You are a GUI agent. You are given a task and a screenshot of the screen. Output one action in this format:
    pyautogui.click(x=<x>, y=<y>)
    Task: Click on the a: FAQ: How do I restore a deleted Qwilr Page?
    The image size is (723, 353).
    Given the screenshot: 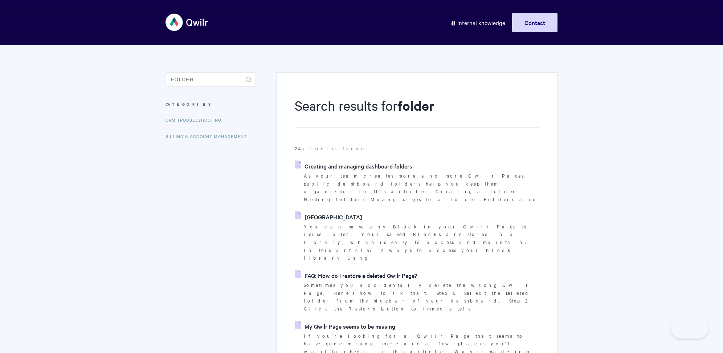 What is the action you would take?
    pyautogui.click(x=356, y=275)
    